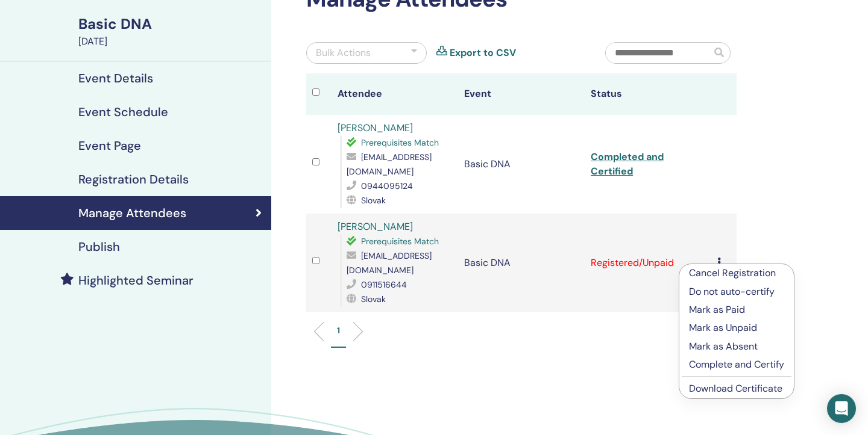  I want to click on h4: Event Details, so click(116, 78).